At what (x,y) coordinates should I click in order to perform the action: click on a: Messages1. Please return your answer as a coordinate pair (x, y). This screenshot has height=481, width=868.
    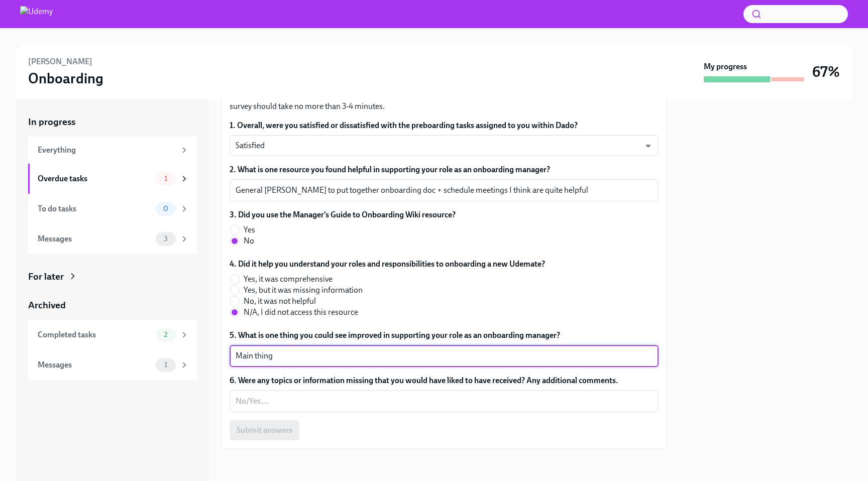
    Looking at the image, I should click on (112, 365).